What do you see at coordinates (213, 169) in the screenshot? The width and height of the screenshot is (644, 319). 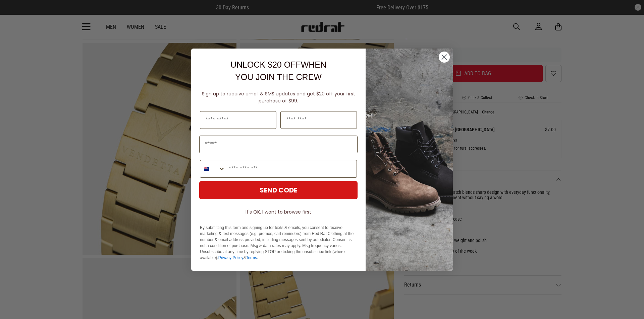 I see `button: Search Countries` at bounding box center [213, 169].